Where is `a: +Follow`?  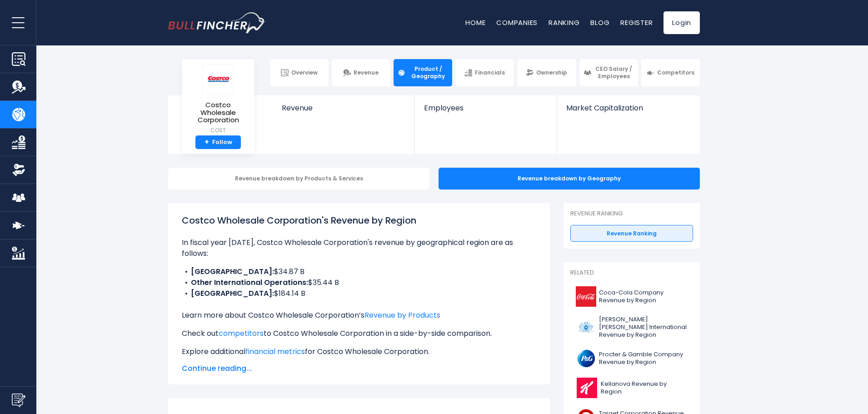 a: +Follow is located at coordinates (218, 142).